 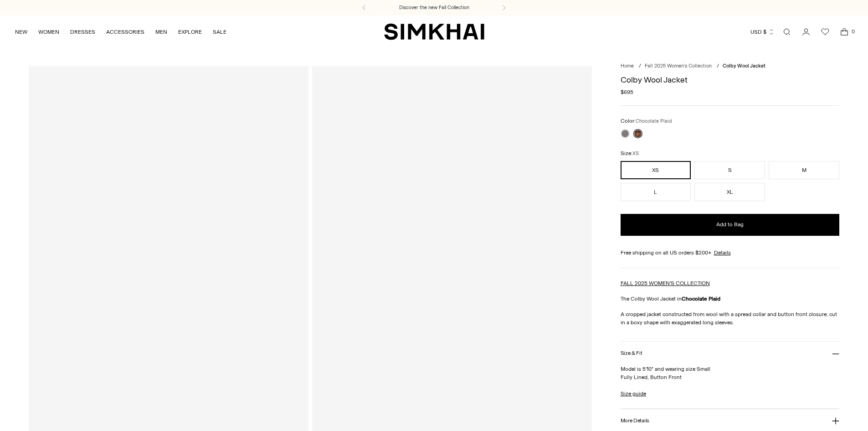 What do you see at coordinates (190, 32) in the screenshot?
I see `a: EXPLORE` at bounding box center [190, 32].